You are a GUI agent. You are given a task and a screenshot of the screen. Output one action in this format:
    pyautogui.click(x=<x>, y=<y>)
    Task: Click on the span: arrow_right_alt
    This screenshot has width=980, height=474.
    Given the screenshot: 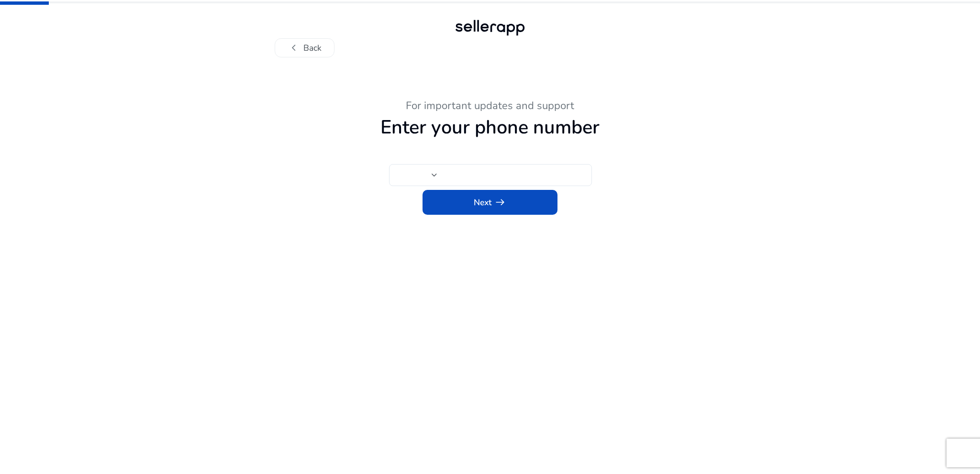 What is the action you would take?
    pyautogui.click(x=500, y=202)
    